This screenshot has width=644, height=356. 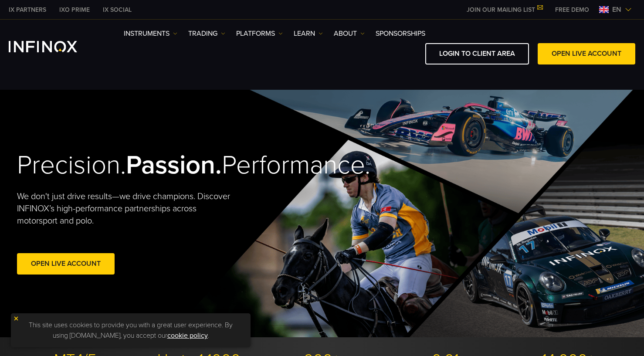 What do you see at coordinates (259, 33) in the screenshot?
I see `a: PLATFORMS` at bounding box center [259, 33].